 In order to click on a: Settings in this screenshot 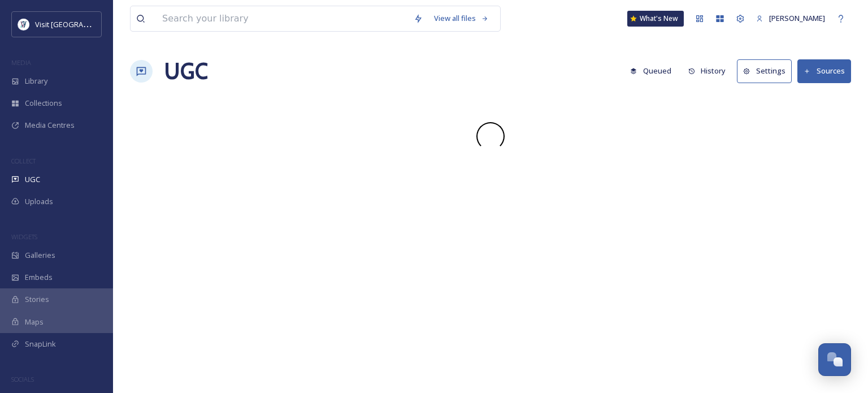, I will do `click(767, 70)`.